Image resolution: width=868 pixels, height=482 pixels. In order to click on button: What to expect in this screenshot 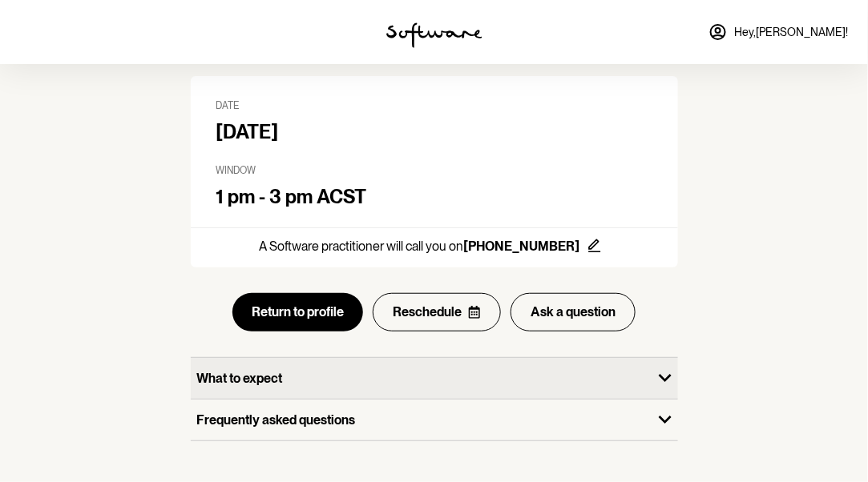, I will do `click(434, 378)`.